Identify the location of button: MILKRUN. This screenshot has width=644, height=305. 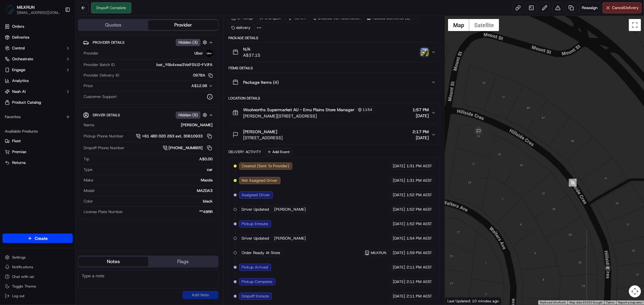
(26, 7).